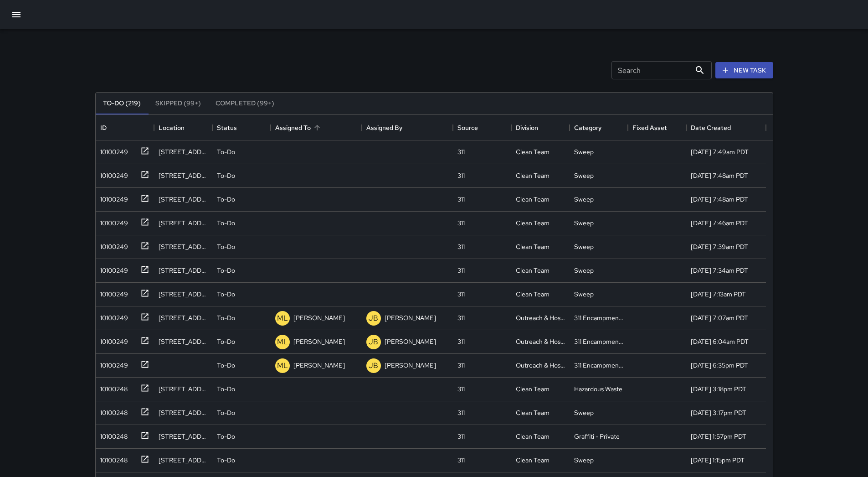  Describe the element at coordinates (183, 295) in the screenshot. I see `div: 16 Mint Plaza` at that location.